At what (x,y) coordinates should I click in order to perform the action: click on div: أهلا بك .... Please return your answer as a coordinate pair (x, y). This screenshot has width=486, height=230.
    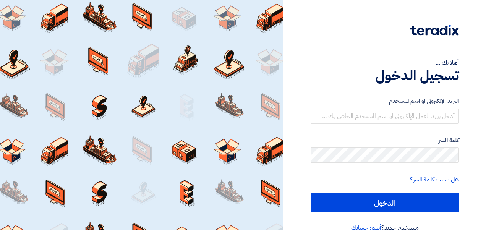
    Looking at the image, I should click on (385, 63).